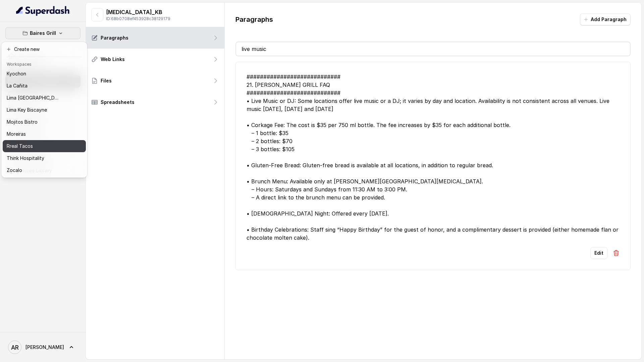  What do you see at coordinates (44, 110) in the screenshot?
I see `div: Baires Grill` at bounding box center [44, 110].